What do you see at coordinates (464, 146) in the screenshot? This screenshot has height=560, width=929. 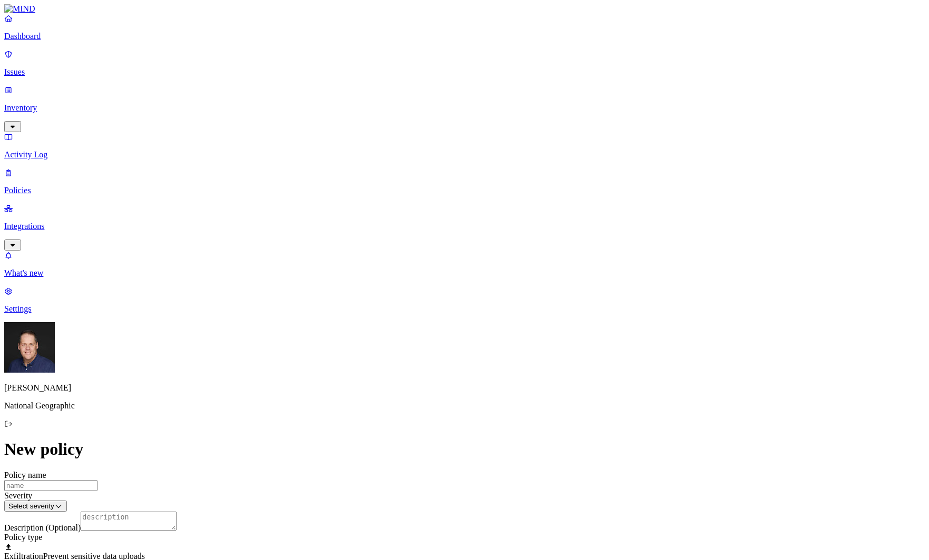 I see `a: Activity Log` at bounding box center [464, 146].